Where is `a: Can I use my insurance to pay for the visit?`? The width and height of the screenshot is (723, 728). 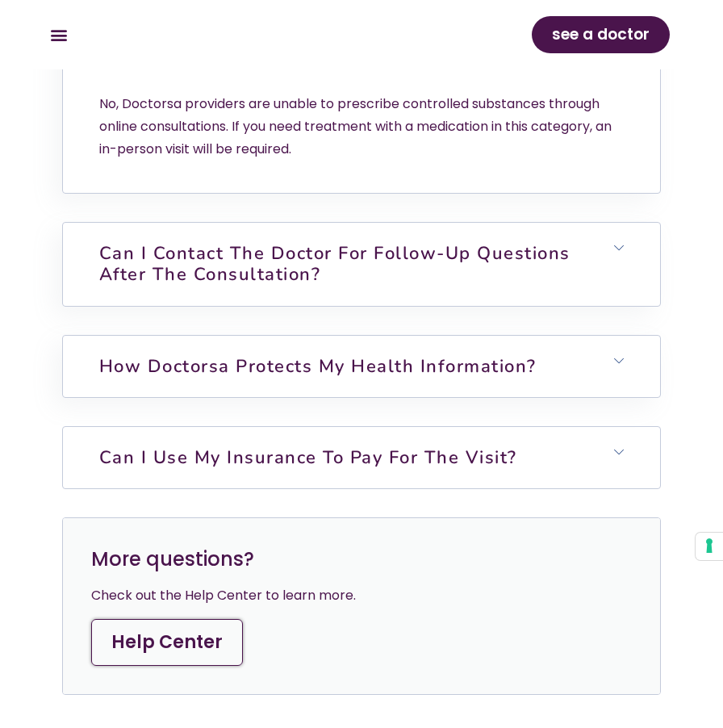 a: Can I use my insurance to pay for the visit? is located at coordinates (308, 458).